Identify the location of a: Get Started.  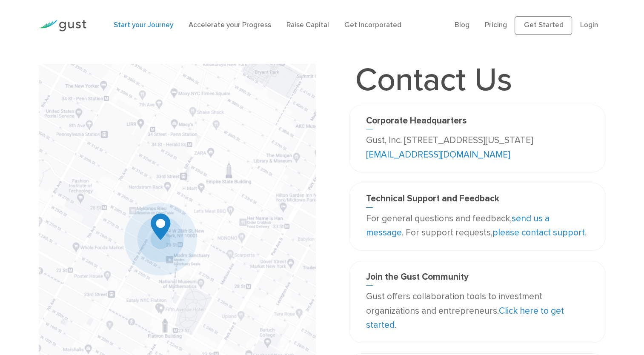
(543, 25).